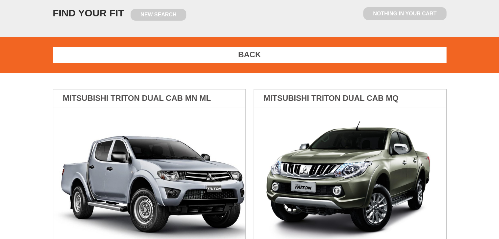  I want to click on a: New Search, so click(158, 15).